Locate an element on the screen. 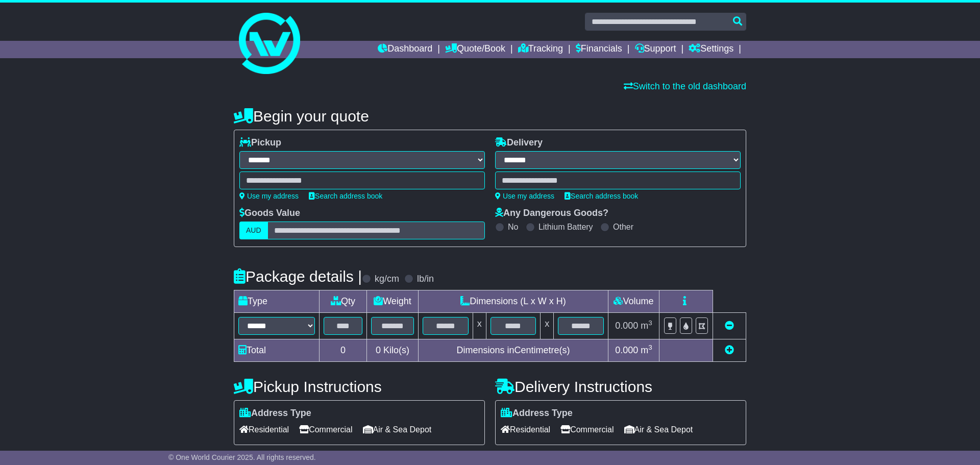 The height and width of the screenshot is (465, 980). span: 0 is located at coordinates (378, 350).